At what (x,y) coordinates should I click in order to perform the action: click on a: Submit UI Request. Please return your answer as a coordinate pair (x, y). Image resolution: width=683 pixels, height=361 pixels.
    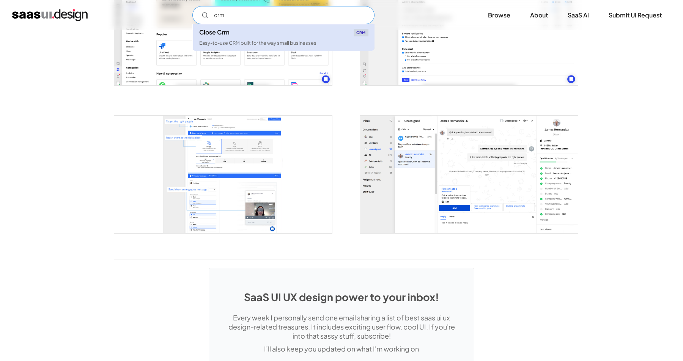
    Looking at the image, I should click on (635, 15).